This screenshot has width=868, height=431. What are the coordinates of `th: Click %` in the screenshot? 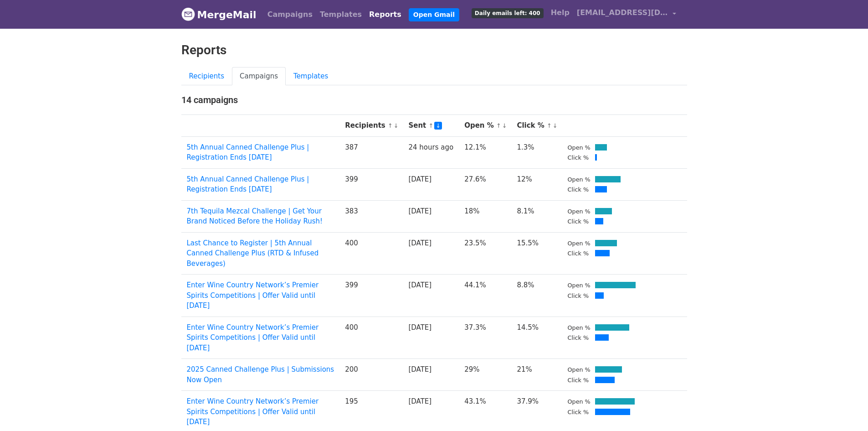 It's located at (537, 126).